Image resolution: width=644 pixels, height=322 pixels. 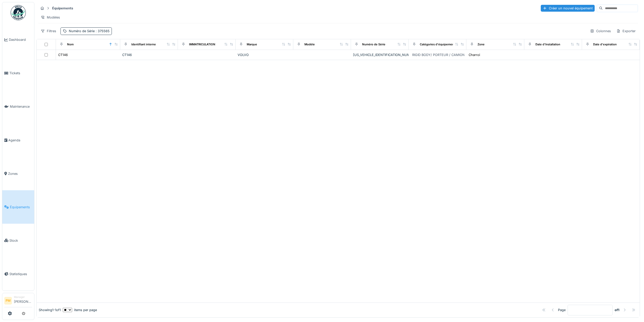 I want to click on div: VOLVO, so click(x=265, y=55).